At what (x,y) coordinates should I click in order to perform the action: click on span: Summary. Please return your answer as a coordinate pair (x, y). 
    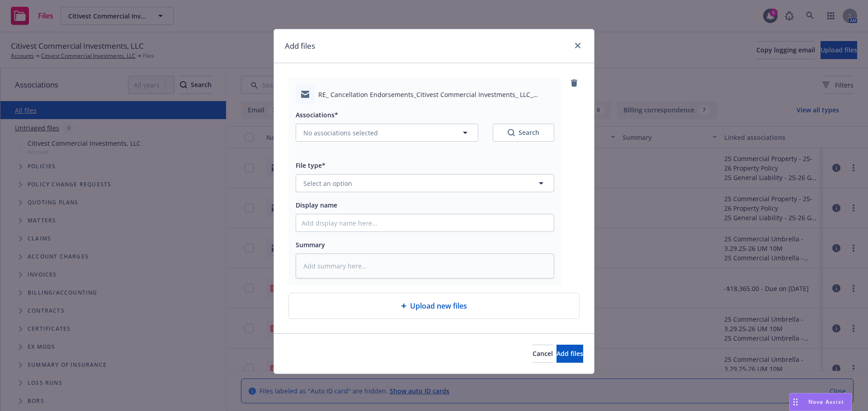
    Looking at the image, I should click on (310, 245).